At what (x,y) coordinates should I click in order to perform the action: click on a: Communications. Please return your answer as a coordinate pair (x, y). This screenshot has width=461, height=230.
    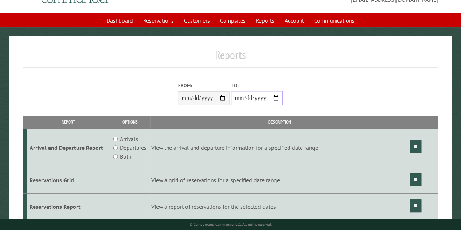
    Looking at the image, I should click on (334, 20).